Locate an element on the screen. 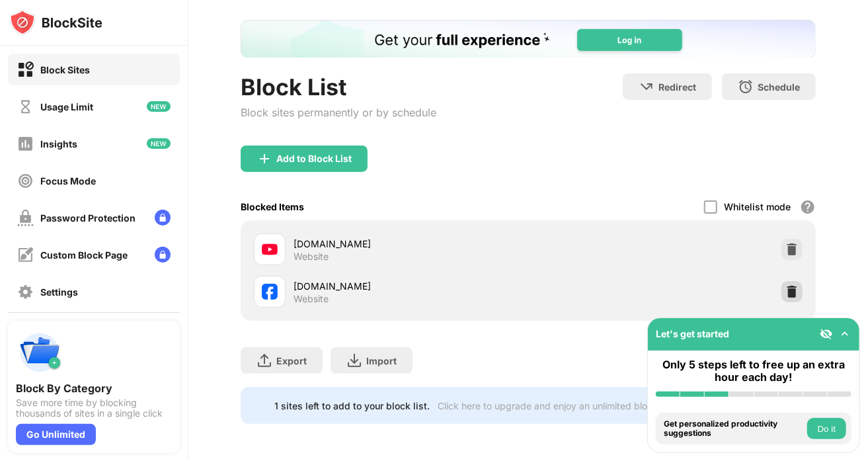 The height and width of the screenshot is (461, 868). button: Do it is located at coordinates (827, 428).